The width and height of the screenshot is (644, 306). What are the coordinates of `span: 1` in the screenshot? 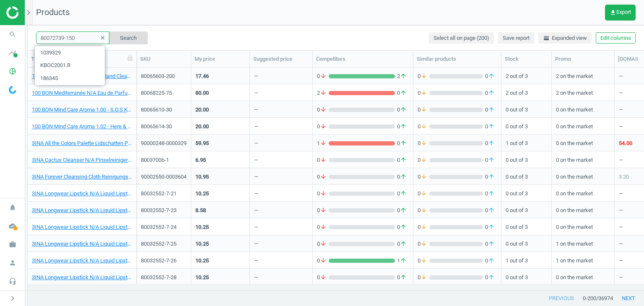 It's located at (323, 143).